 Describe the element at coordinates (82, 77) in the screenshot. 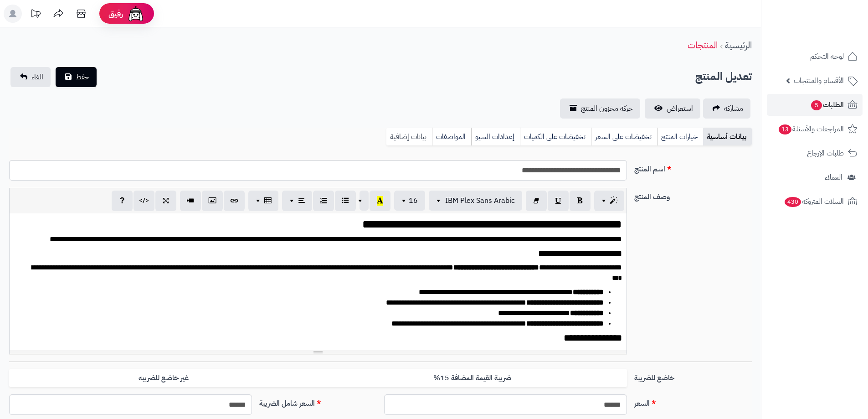

I see `span: حفظ` at that location.